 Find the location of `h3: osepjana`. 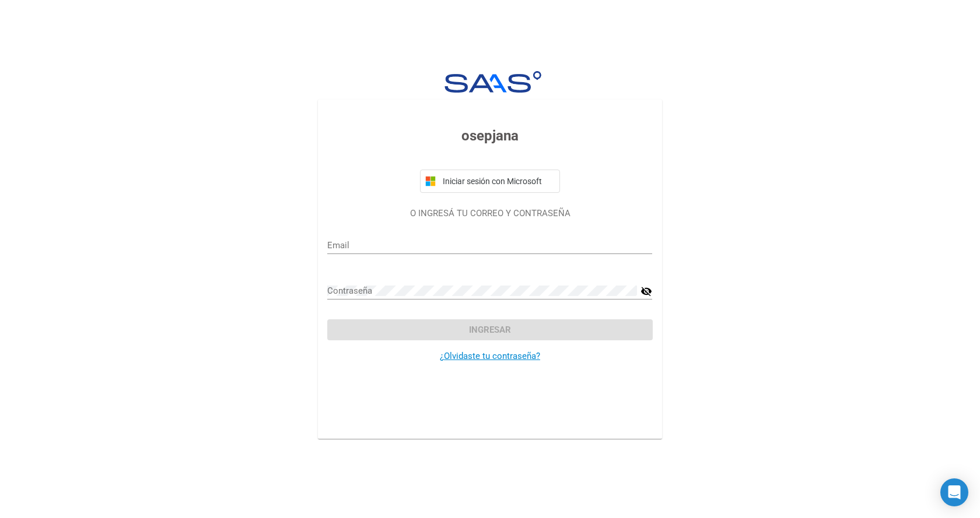

h3: osepjana is located at coordinates (489, 136).